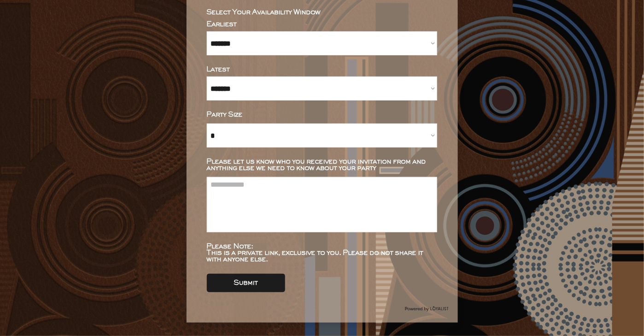 The width and height of the screenshot is (644, 336). Describe the element at coordinates (427, 309) in the screenshot. I see `img: Group%2048096278.svg` at that location.